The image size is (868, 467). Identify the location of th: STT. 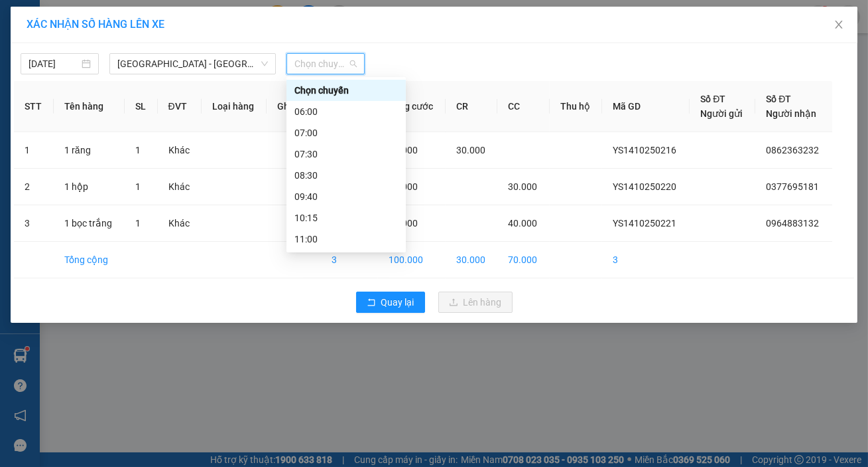
(34, 106).